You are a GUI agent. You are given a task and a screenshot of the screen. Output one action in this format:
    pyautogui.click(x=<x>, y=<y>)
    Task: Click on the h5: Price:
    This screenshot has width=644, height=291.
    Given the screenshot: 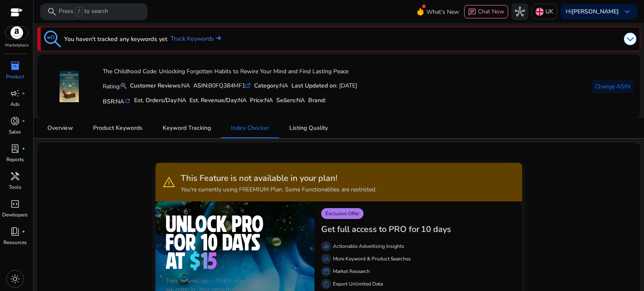 What is the action you would take?
    pyautogui.click(x=261, y=100)
    